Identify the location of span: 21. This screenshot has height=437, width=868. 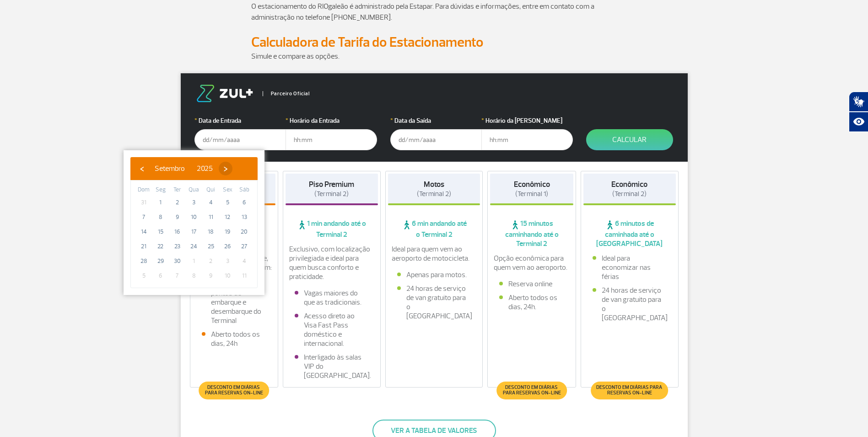
(144, 246).